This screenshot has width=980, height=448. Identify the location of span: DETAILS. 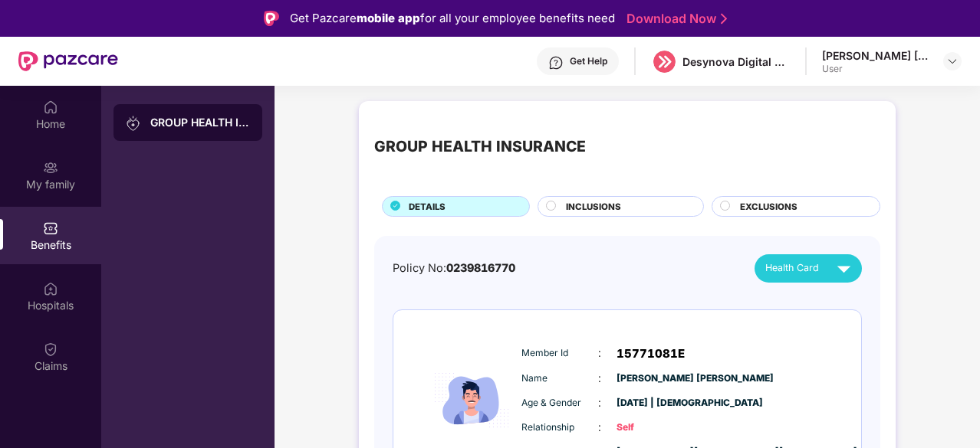
(427, 207).